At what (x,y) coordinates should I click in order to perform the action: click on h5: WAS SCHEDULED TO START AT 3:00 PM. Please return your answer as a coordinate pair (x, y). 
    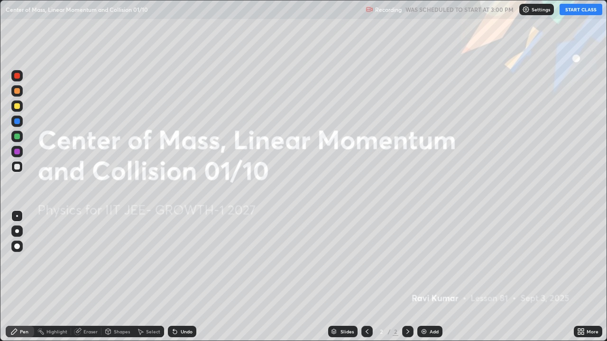
    Looking at the image, I should click on (460, 9).